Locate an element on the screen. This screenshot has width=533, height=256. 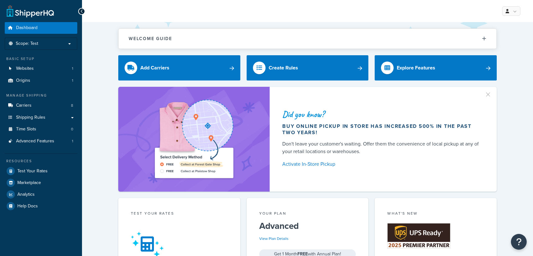
button: Welcome Guide is located at coordinates (308, 39).